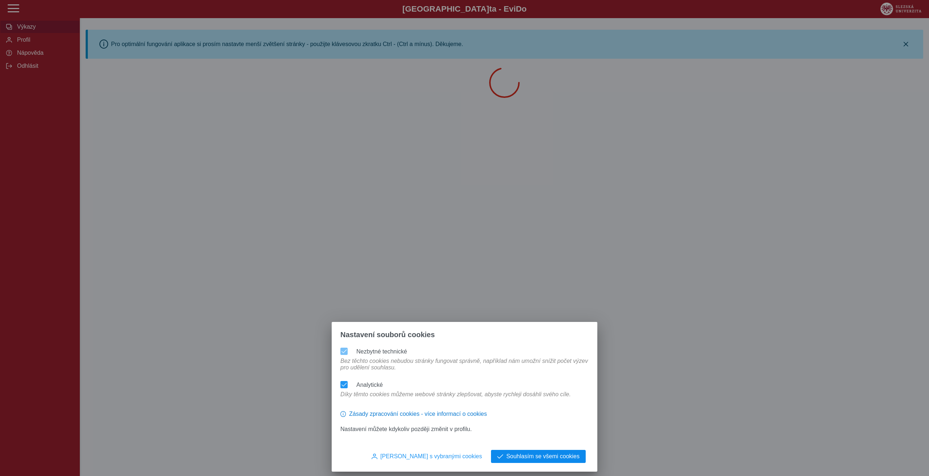 Image resolution: width=929 pixels, height=476 pixels. I want to click on div: Díky těmto cookies můžeme webové stránky zlepšovat, abyste rychleji dosáhli svého cíle., so click(455, 398).